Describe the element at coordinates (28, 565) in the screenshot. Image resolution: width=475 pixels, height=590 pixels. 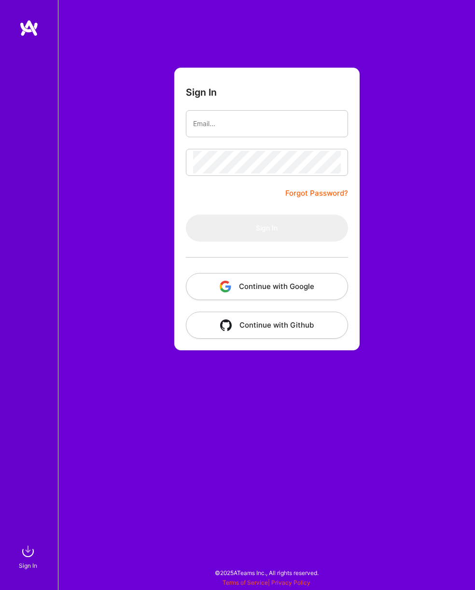
I see `div: Sign In` at that location.